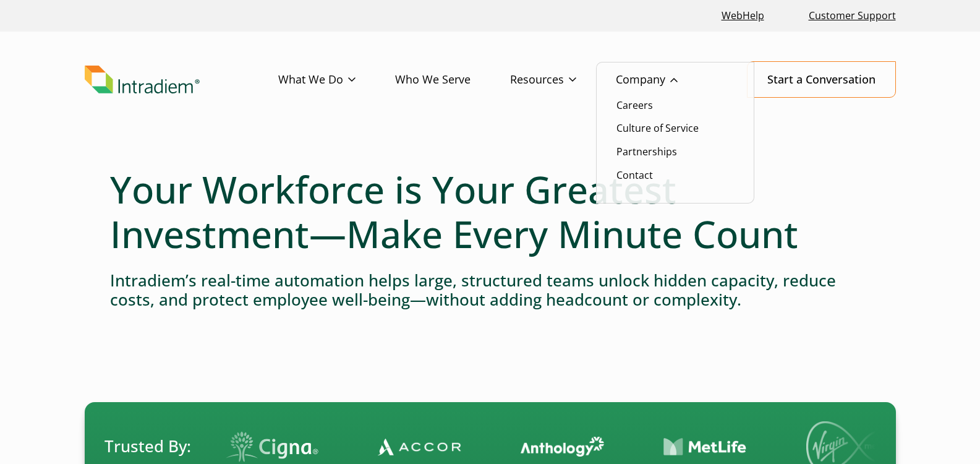 The width and height of the screenshot is (980, 464). Describe the element at coordinates (490, 211) in the screenshot. I see `h1: Your Workforce is Your Greatest Investment—Make Every Minute Count` at that location.